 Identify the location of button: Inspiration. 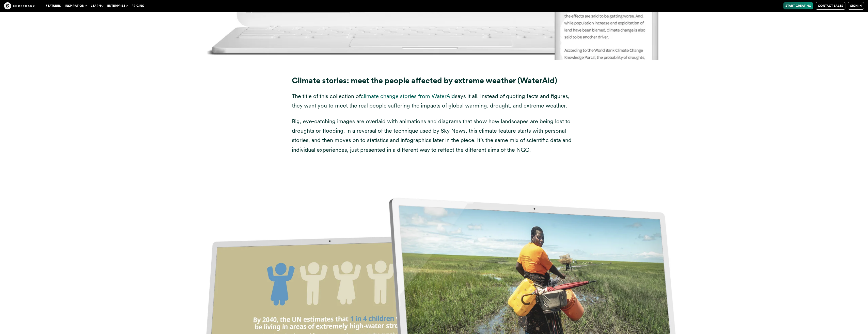
(76, 6).